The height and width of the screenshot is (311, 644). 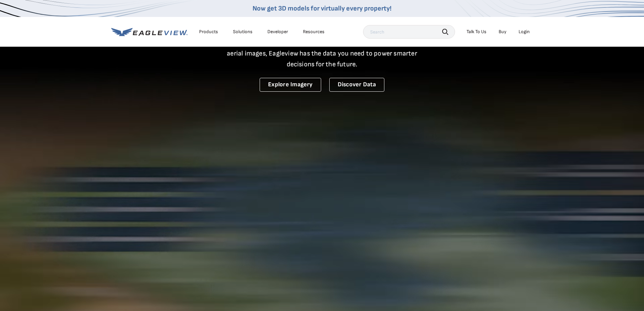 I want to click on div: Login, so click(x=524, y=32).